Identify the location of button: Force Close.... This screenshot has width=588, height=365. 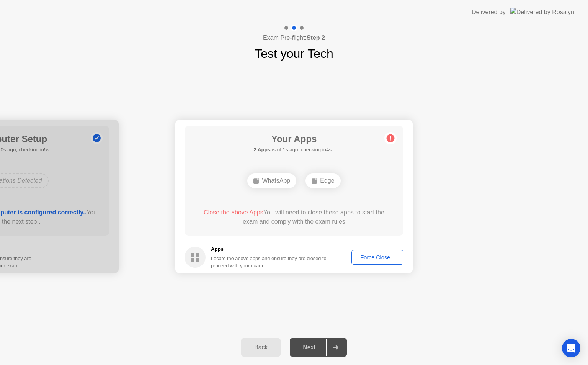
(378, 258).